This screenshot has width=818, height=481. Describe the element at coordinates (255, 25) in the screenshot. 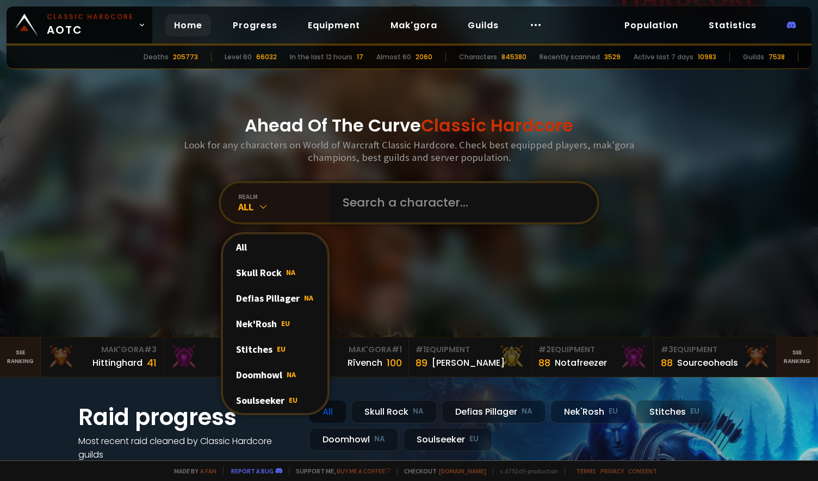

I see `a: Progress` at that location.